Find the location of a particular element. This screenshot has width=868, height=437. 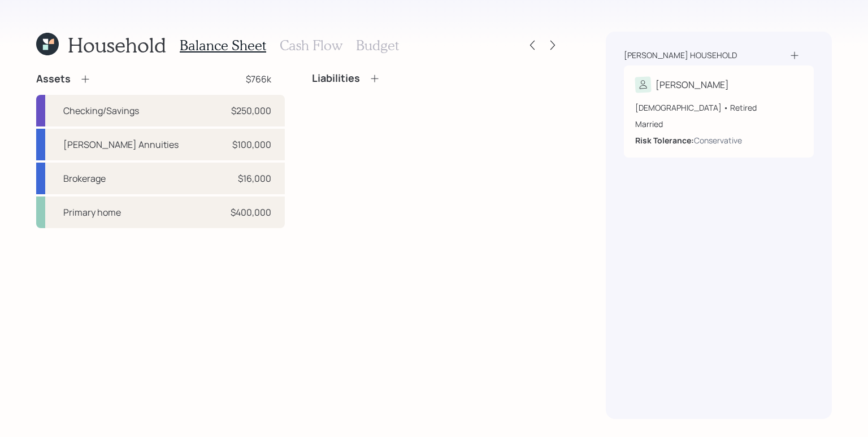

h4: Assets is located at coordinates (53, 79).